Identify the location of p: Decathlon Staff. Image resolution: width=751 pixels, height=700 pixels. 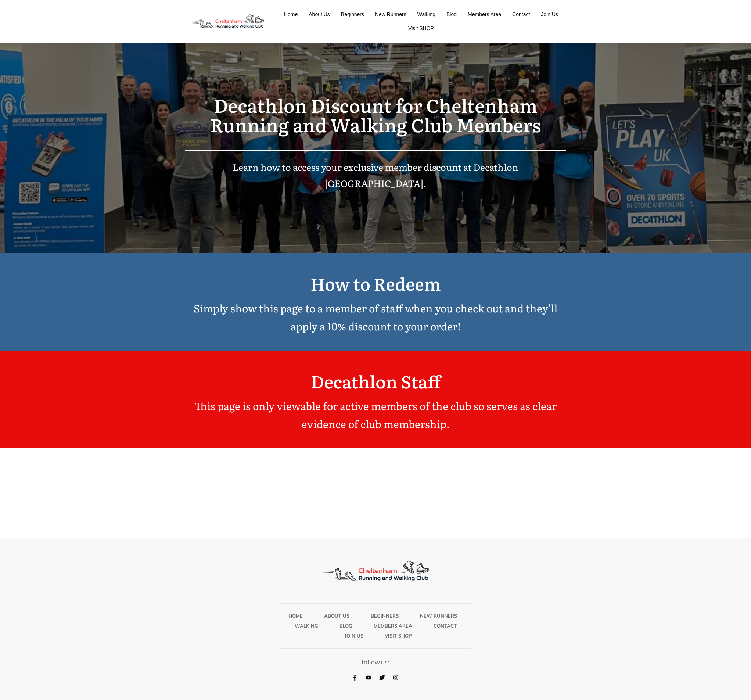
(376, 381).